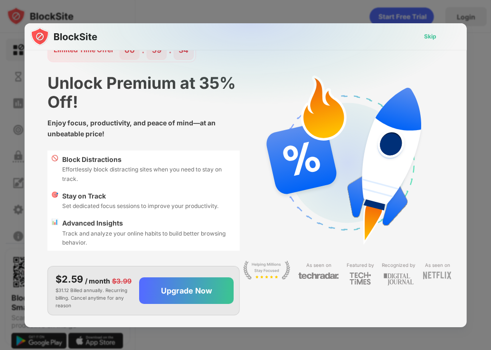 The width and height of the screenshot is (491, 350). What do you see at coordinates (437, 275) in the screenshot?
I see `img: light-netflix.svg` at bounding box center [437, 275].